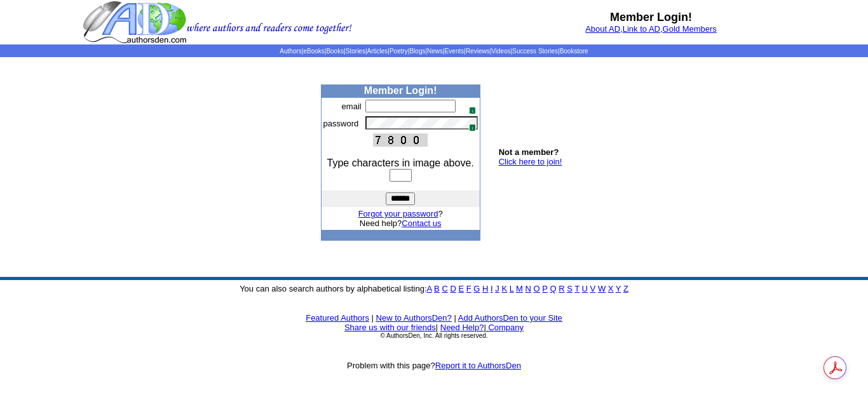 The image size is (868, 402). I want to click on a: W, so click(602, 288).